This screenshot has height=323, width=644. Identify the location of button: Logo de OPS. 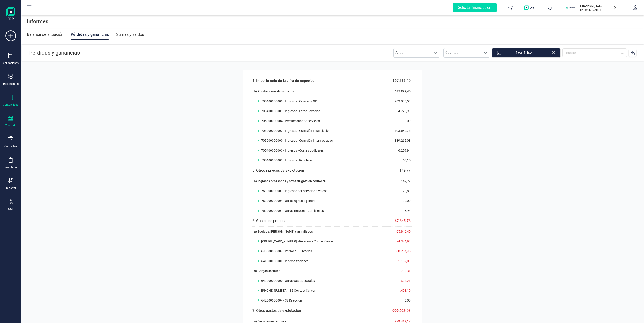
(530, 8).